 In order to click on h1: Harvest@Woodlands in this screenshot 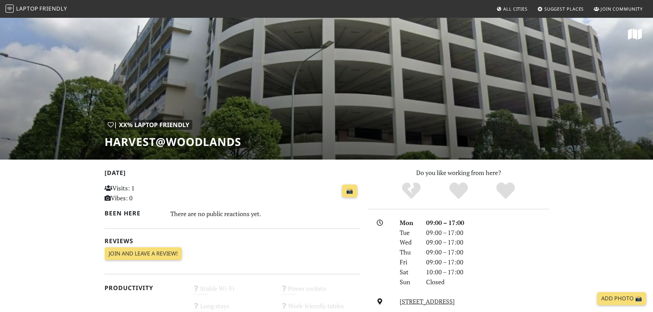, I will do `click(173, 142)`.